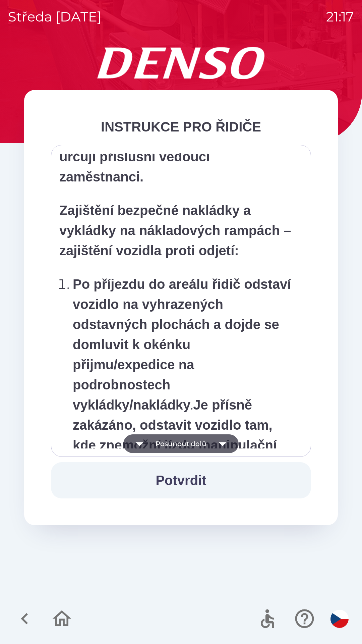 The width and height of the screenshot is (362, 644). What do you see at coordinates (181, 63) in the screenshot?
I see `img: Logo` at bounding box center [181, 63].